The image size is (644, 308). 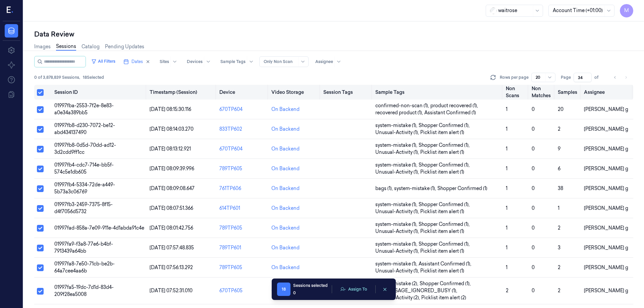 What do you see at coordinates (455, 106) in the screenshot?
I see `span: product recovered (1) ,` at bounding box center [455, 106].